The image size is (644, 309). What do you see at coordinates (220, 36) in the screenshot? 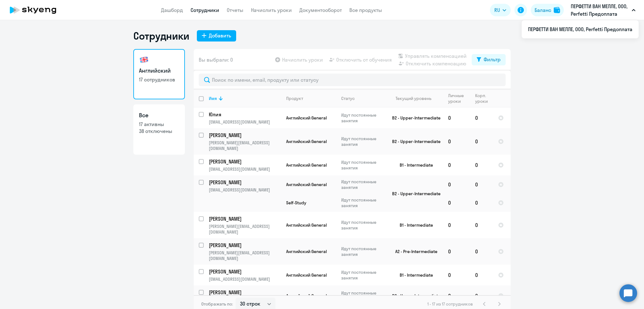
I see `div: Добавить` at bounding box center [220, 36].